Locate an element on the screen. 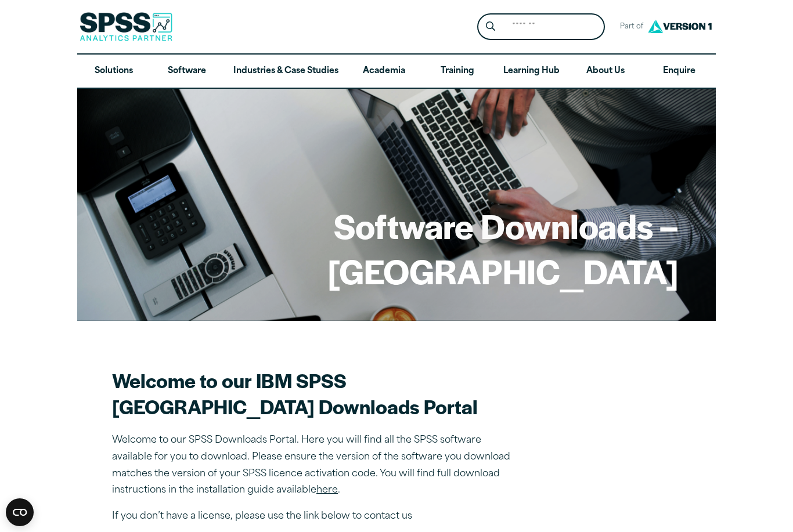  p: If you don’t have a license, please use the link below to contact us is located at coordinates (315, 516).